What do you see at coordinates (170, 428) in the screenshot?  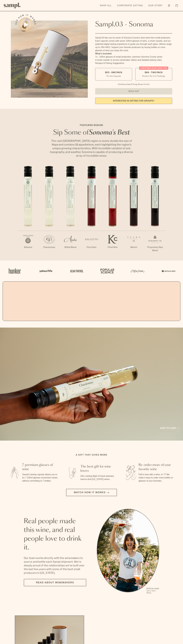 I see `a: Add to cart` at bounding box center [170, 428].